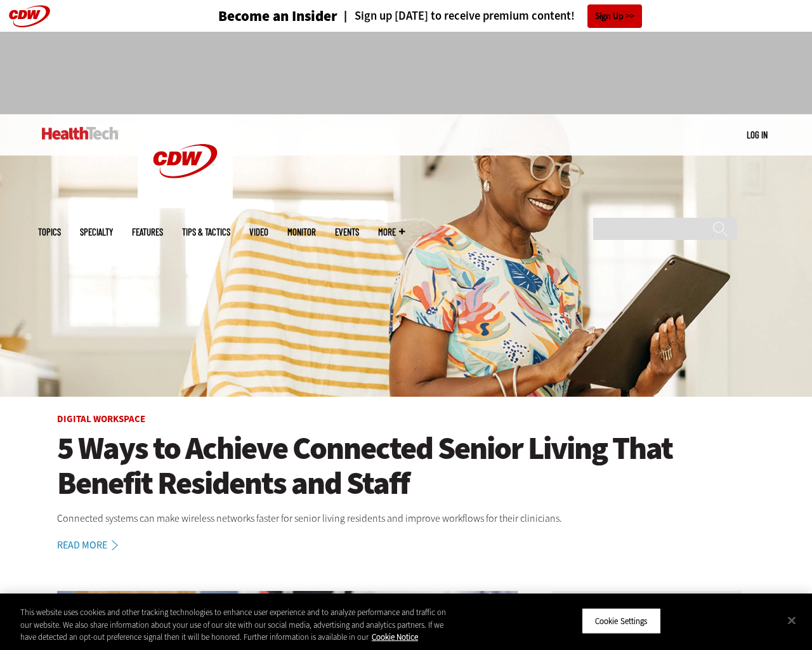 This screenshot has width=812, height=650. I want to click on button: Close, so click(792, 621).